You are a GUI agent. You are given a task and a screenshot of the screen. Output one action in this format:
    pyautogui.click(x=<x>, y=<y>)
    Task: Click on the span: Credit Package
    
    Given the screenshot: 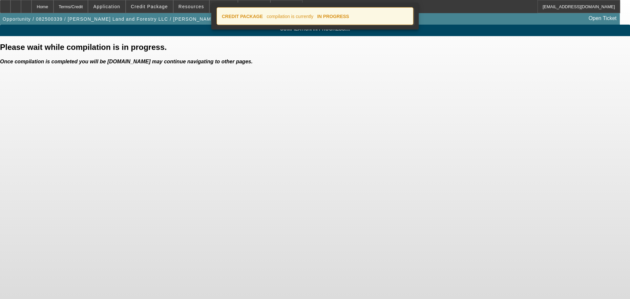 What is the action you would take?
    pyautogui.click(x=149, y=7)
    